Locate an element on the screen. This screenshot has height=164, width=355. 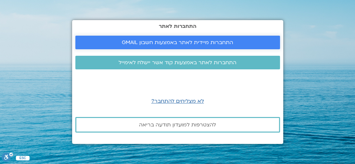
a: לא מצליחים להתחבר? is located at coordinates (178, 101).